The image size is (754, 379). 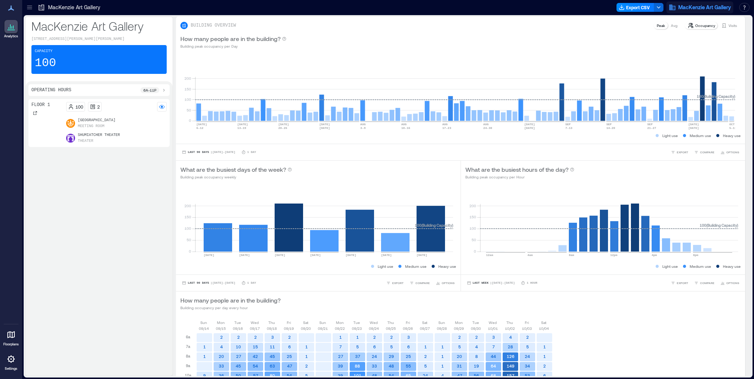 What do you see at coordinates (233, 170) in the screenshot?
I see `p: What are the busiest days of the week?` at bounding box center [233, 170].